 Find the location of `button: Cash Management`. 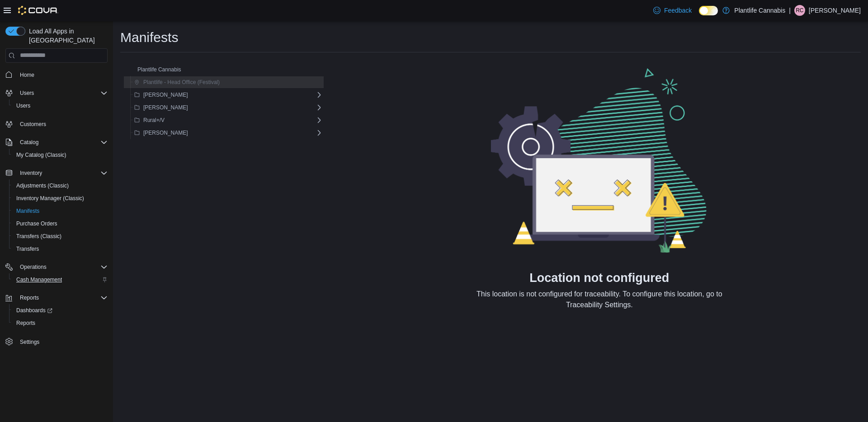

button: Cash Management is located at coordinates (60, 280).